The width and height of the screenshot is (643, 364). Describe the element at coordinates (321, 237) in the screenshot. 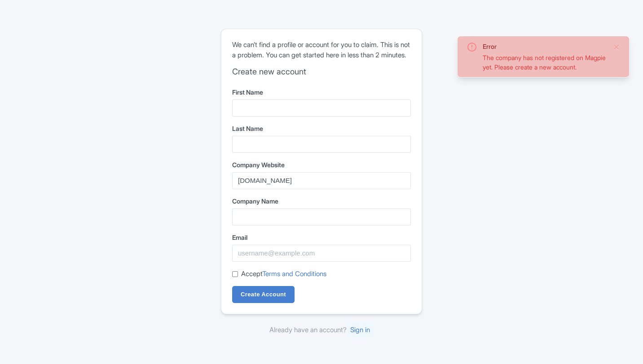

I see `label: Email` at that location.